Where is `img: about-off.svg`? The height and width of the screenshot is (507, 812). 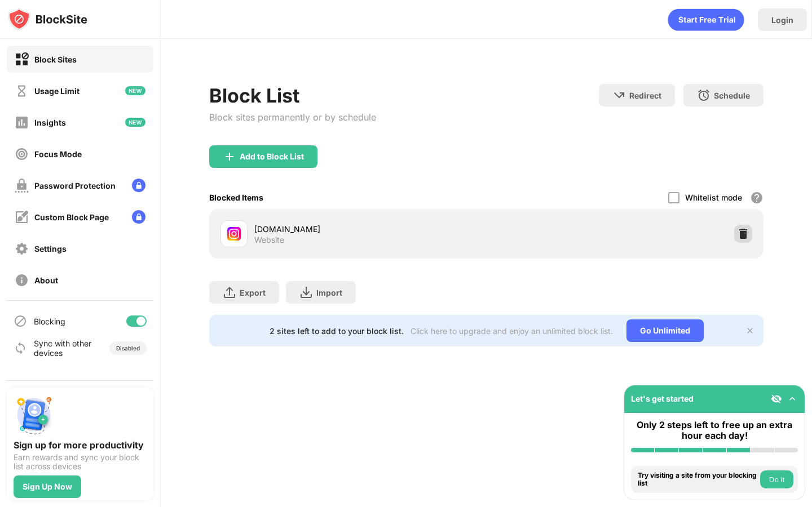 img: about-off.svg is located at coordinates (21, 280).